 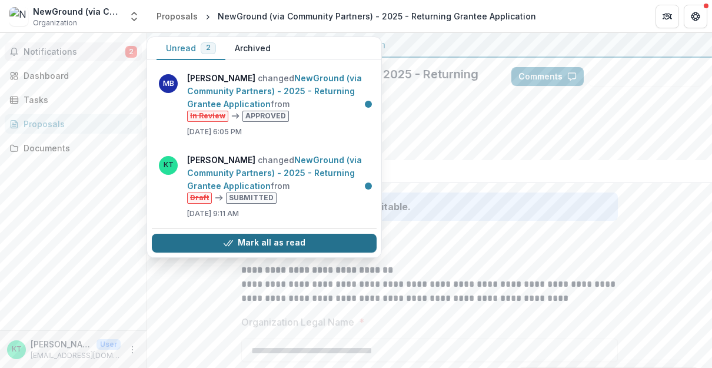 What do you see at coordinates (253, 48) in the screenshot?
I see `button: Archived` at bounding box center [253, 48].